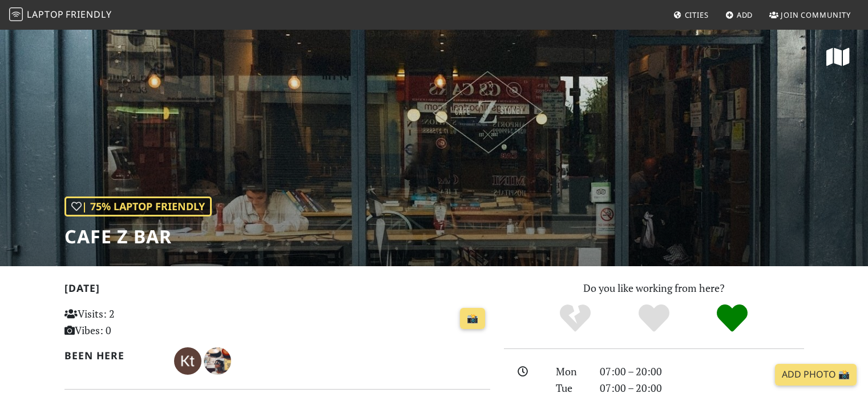  What do you see at coordinates (654, 318) in the screenshot?
I see `div: Yes` at bounding box center [654, 318].